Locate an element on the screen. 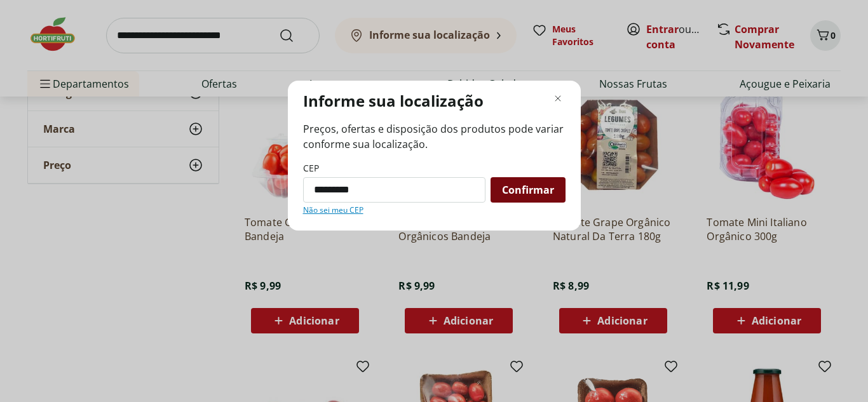  button: Confirmar is located at coordinates (528, 190).